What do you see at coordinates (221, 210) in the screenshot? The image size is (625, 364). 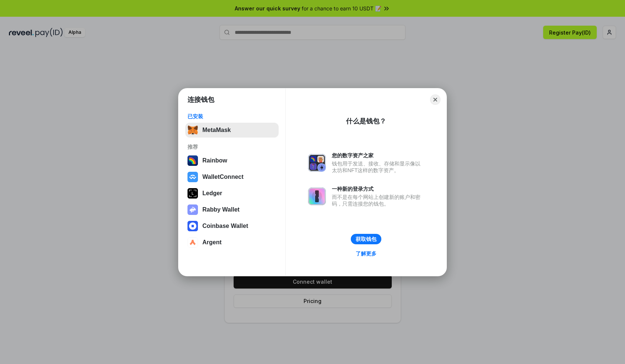 I see `div: Rabby Wallet` at bounding box center [221, 210].